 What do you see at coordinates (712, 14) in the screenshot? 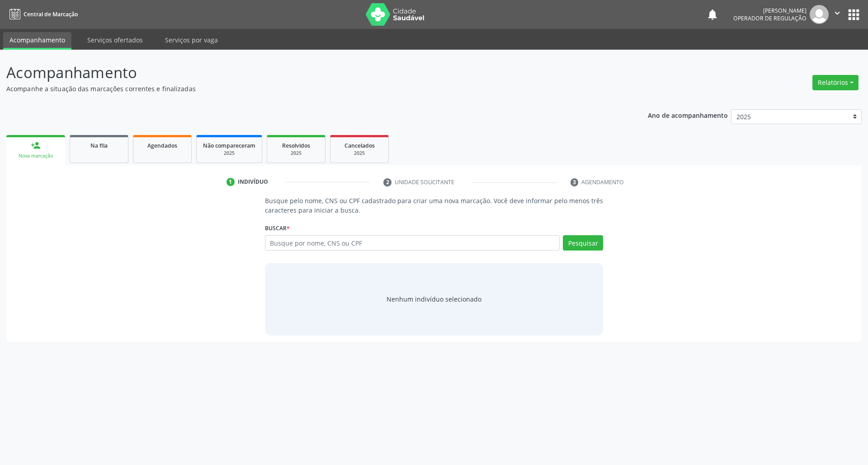
I see `button: notifications` at bounding box center [712, 14].